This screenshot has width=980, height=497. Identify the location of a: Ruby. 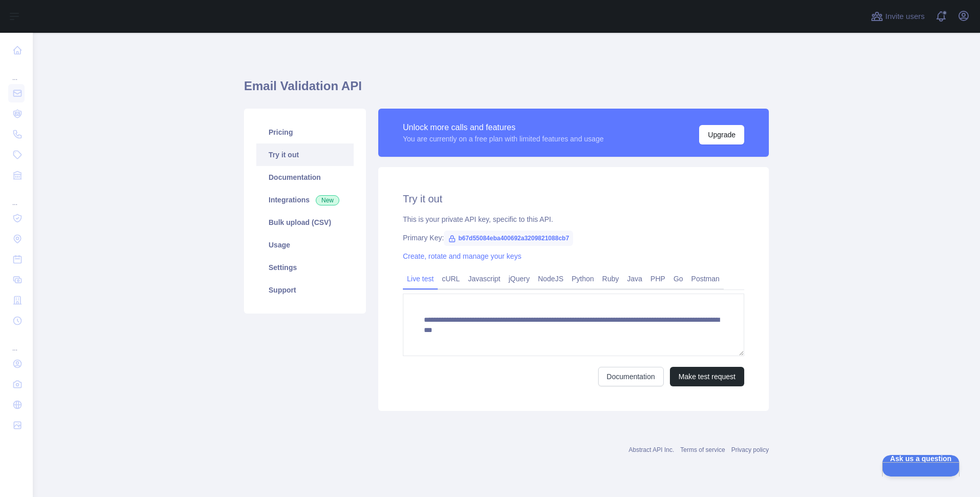
(610, 278).